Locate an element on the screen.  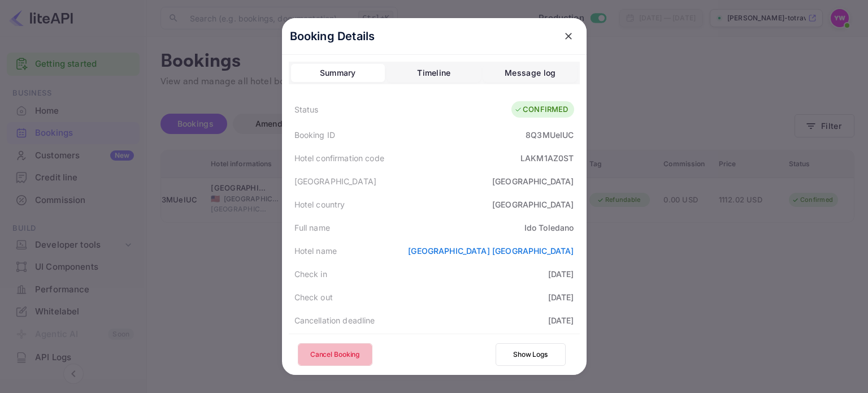
div: Hotel country is located at coordinates (320, 204).